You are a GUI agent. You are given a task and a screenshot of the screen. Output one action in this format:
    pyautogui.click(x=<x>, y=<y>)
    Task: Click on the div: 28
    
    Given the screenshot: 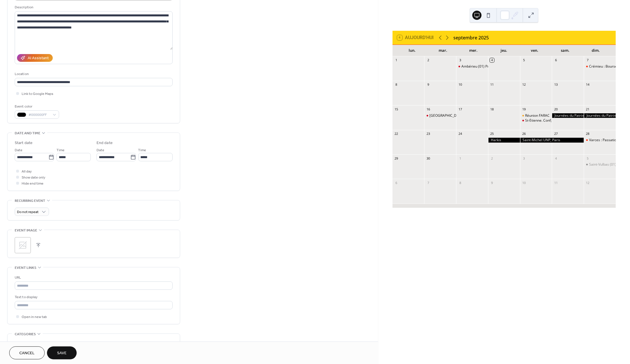 What is the action you would take?
    pyautogui.click(x=587, y=134)
    